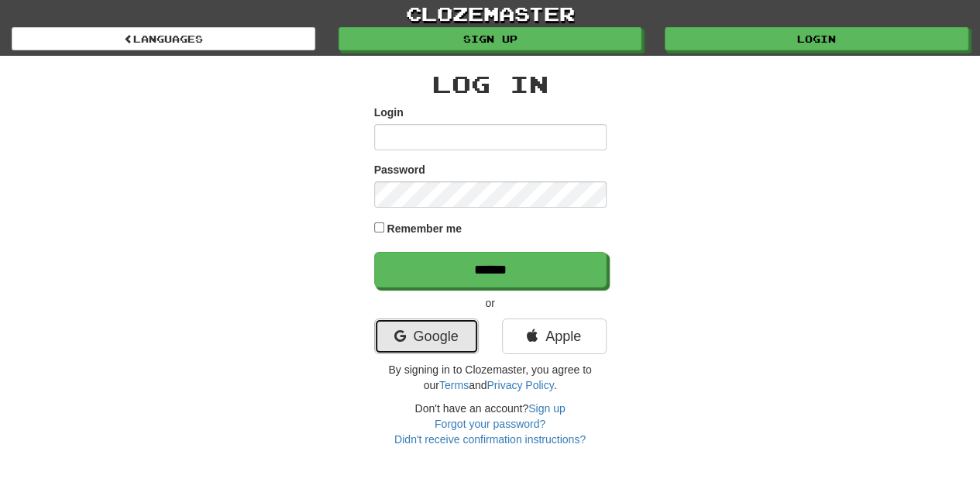 Image resolution: width=980 pixels, height=489 pixels. What do you see at coordinates (426, 336) in the screenshot?
I see `a: Google` at bounding box center [426, 336].